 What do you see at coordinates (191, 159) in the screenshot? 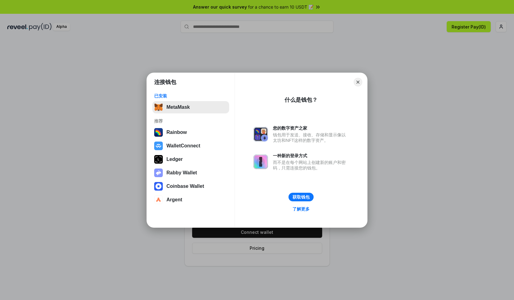
I see `button: Ledger` at bounding box center [191, 159].